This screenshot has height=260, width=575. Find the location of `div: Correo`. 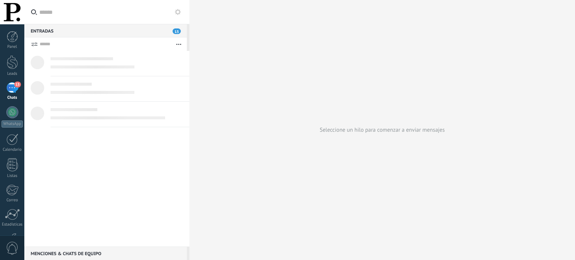

div: Correo is located at coordinates (12, 200).